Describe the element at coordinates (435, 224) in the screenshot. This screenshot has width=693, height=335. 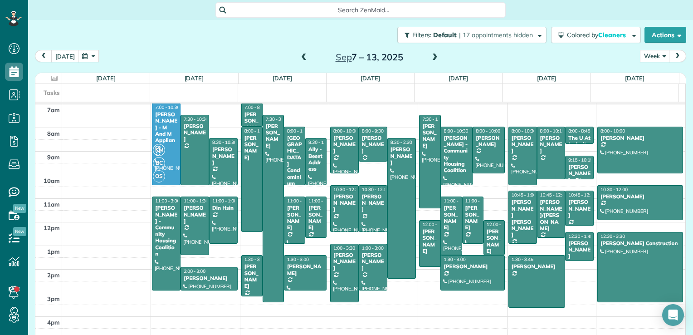
I see `span: 12:00 - 2:00` at that location.